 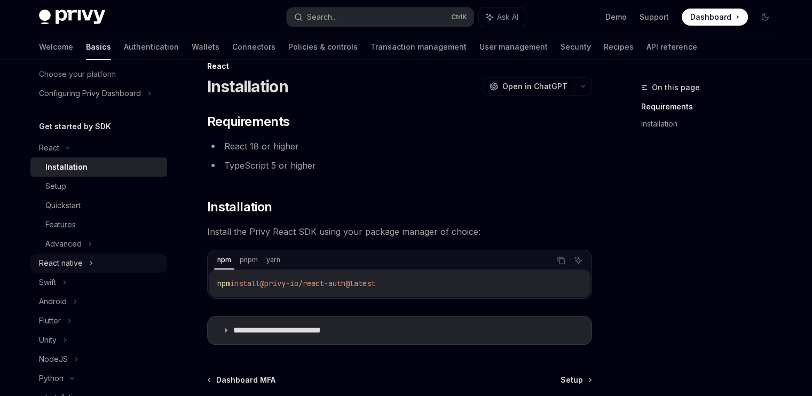 What do you see at coordinates (654, 17) in the screenshot?
I see `a: Support` at bounding box center [654, 17].